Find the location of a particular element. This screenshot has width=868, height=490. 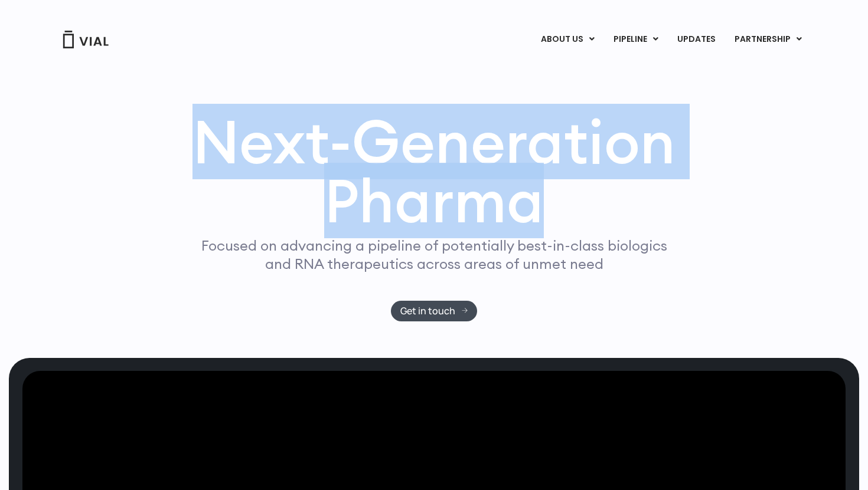

a: PARTNERSHIPMenu Toggle is located at coordinates (768, 39).